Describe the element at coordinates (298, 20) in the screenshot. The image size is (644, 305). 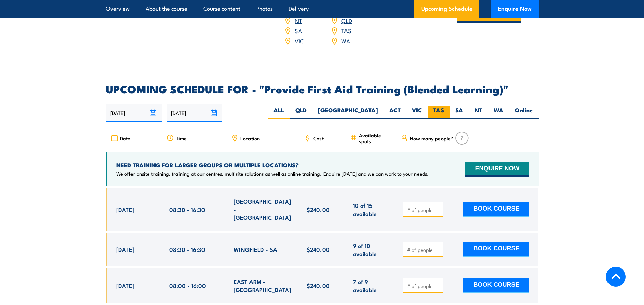
I see `a: NT` at that location.